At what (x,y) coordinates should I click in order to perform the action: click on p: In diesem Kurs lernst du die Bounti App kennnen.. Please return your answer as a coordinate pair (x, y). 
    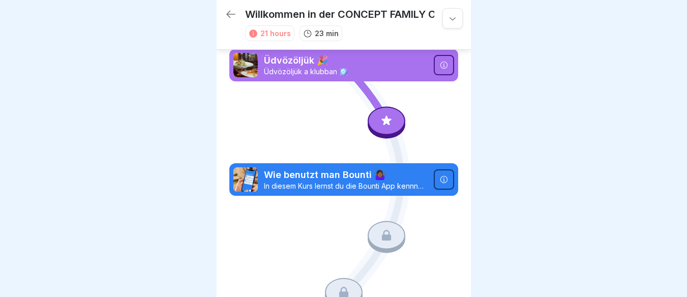
    Looking at the image, I should click on (346, 186).